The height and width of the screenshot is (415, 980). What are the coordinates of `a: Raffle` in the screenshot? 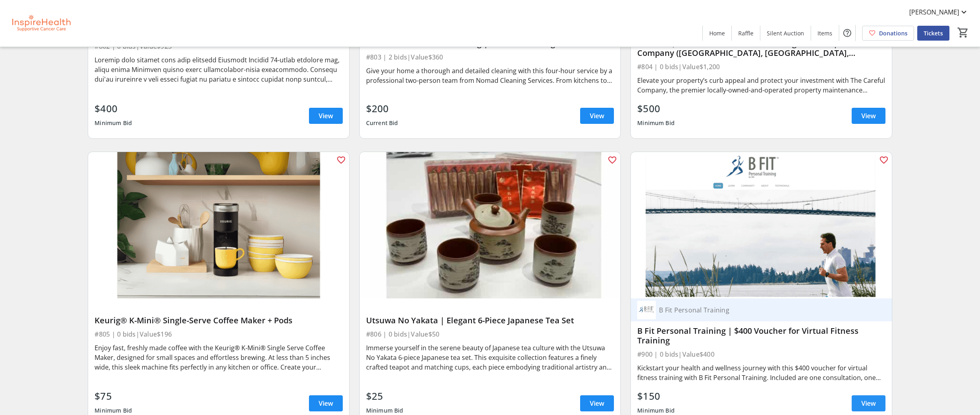 It's located at (746, 33).